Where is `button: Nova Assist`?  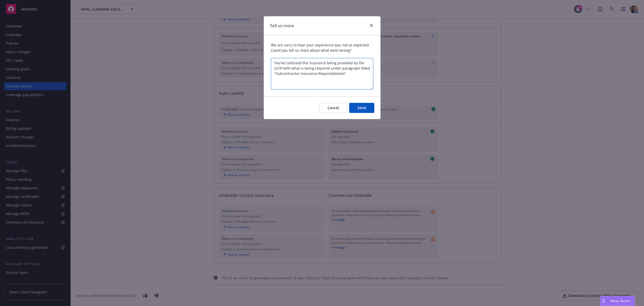
button: Nova Assist is located at coordinates (617, 301).